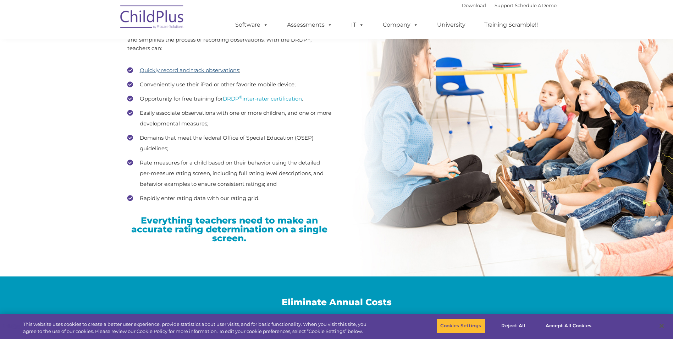 The width and height of the screenshot is (673, 339). I want to click on li: Conveniently use their iPad or other favorite mobile device;, so click(229, 84).